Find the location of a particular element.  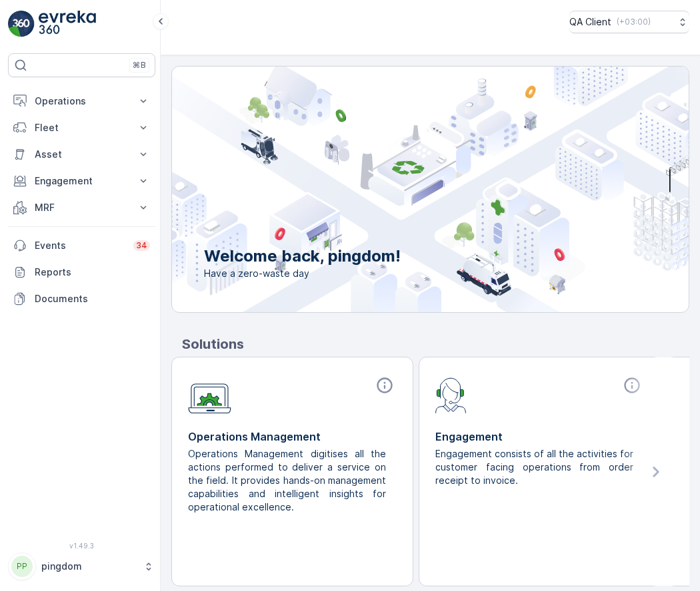

div: PP is located at coordinates (22, 566).